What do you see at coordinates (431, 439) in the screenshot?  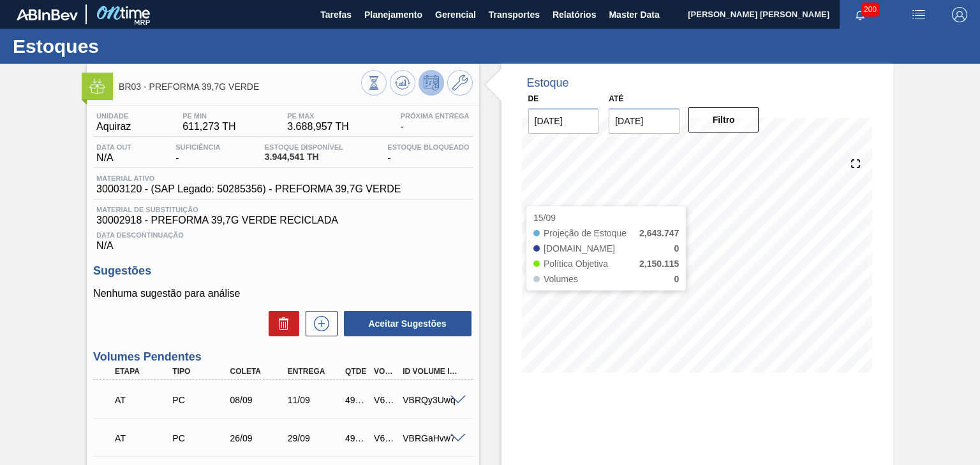 I see `div: VBRGaHvw7` at bounding box center [431, 439].